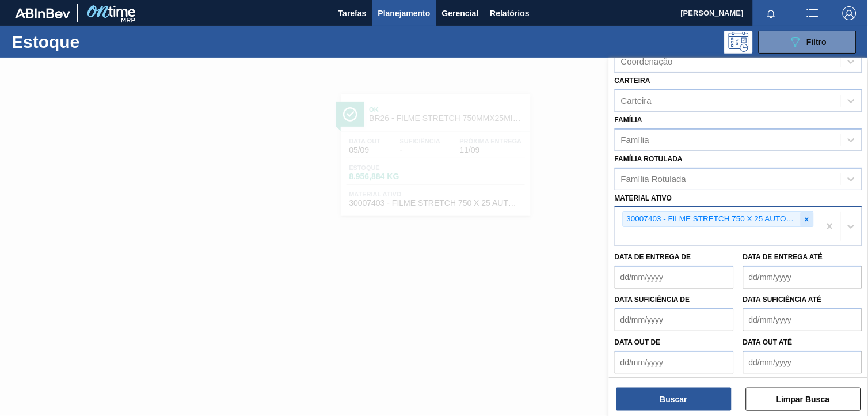 The image size is (868, 416). Describe the element at coordinates (632, 80) in the screenshot. I see `label: Carteira` at that location.